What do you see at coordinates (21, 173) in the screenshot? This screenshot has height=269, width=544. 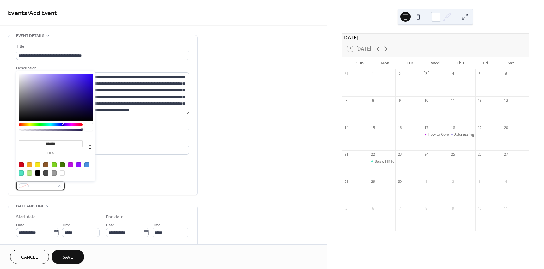 I see `div: #50E3C2` at bounding box center [21, 173].